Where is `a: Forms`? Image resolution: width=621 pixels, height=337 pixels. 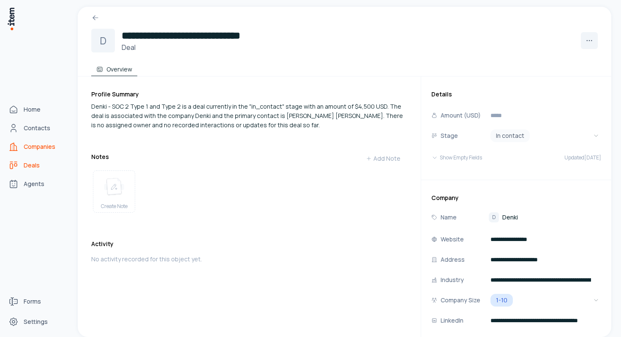 a: Forms is located at coordinates (37, 301).